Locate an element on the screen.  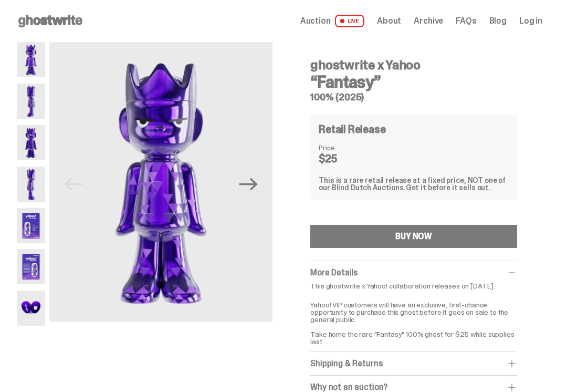
dt: Price is located at coordinates (345, 147).